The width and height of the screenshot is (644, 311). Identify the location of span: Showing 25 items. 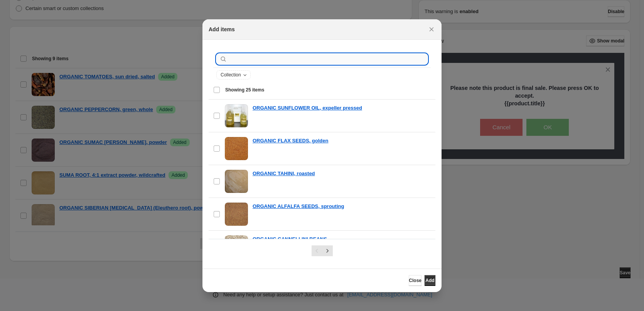
(244, 90).